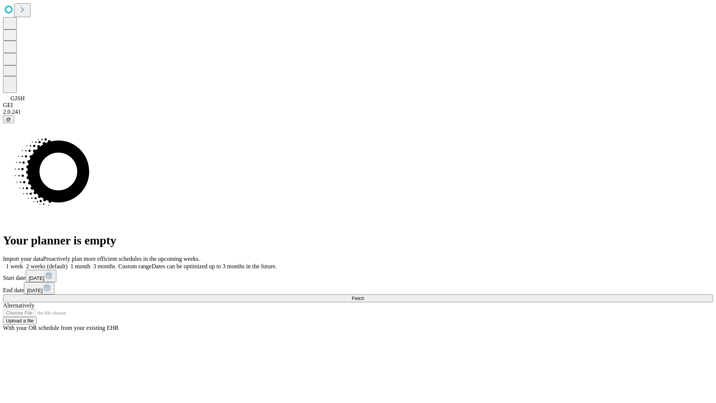 This screenshot has width=716, height=403. Describe the element at coordinates (358, 240) in the screenshot. I see `h1: Your planner is empty` at that location.